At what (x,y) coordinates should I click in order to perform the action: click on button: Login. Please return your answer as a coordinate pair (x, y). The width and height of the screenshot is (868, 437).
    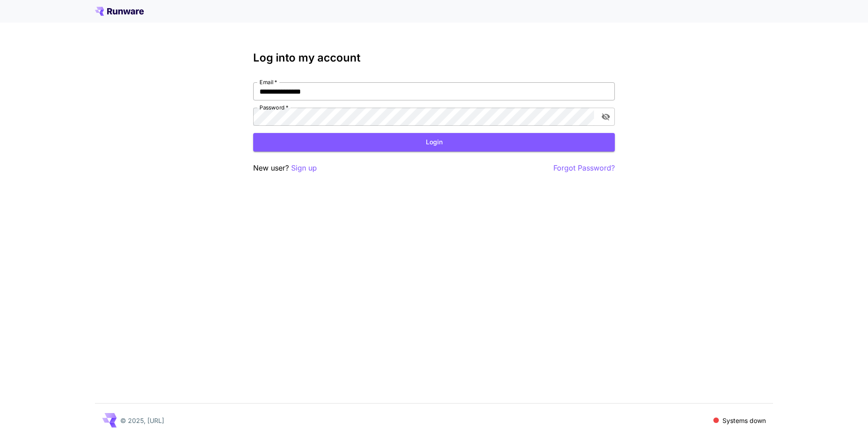
    Looking at the image, I should click on (434, 142).